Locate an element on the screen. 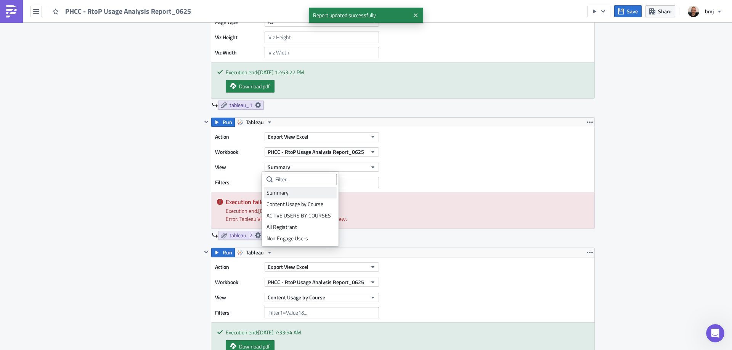 The height and width of the screenshot is (350, 732). span: Save is located at coordinates (632, 11).